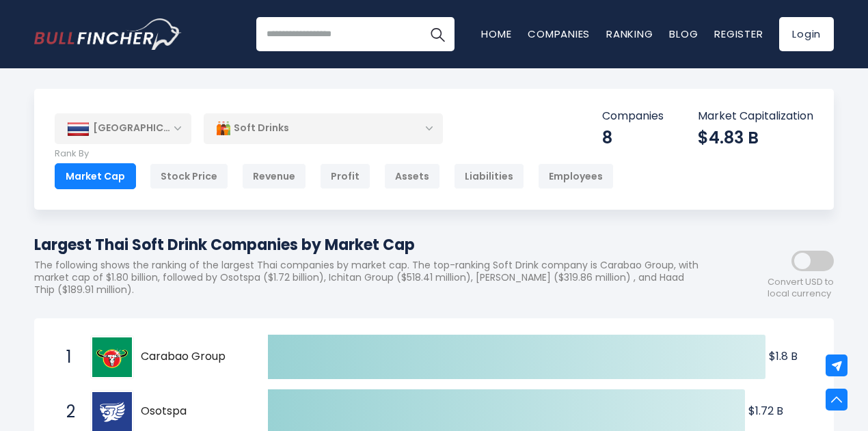  I want to click on span: 2, so click(66, 412).